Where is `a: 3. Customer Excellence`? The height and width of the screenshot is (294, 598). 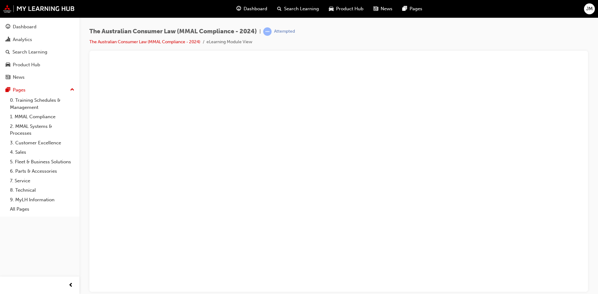 a: 3. Customer Excellence is located at coordinates (42, 143).